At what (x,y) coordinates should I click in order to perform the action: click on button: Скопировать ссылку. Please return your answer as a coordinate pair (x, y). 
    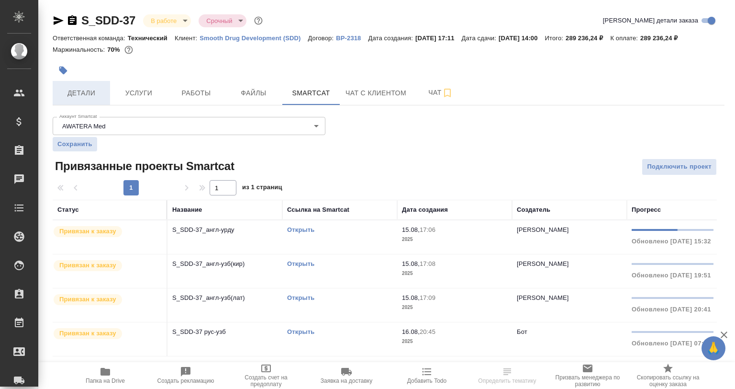
    Looking at the image, I should click on (72, 21).